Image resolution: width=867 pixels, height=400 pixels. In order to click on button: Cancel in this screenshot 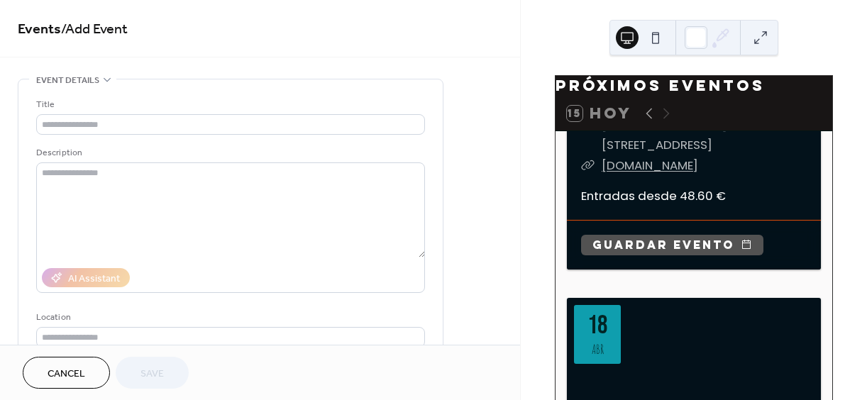, I will do `click(66, 372)`.